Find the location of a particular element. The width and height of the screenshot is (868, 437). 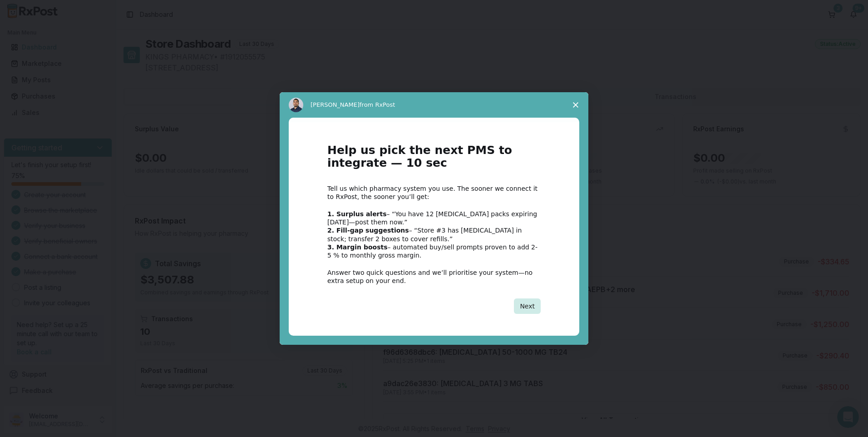

b: 1. Surplus alerts is located at coordinates (357, 214).